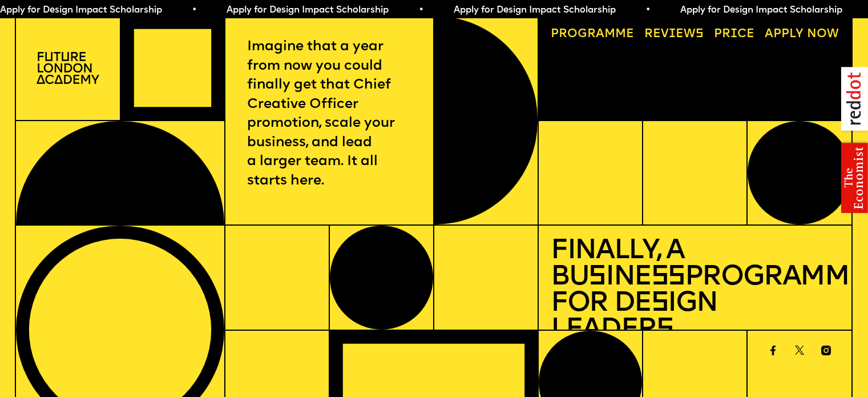 The width and height of the screenshot is (868, 397). Describe the element at coordinates (599, 34) in the screenshot. I see `span: a` at that location.